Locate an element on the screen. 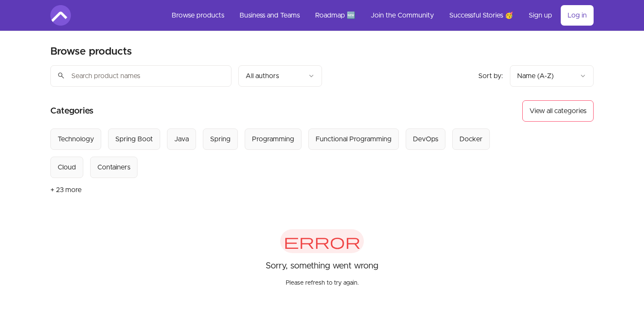 The width and height of the screenshot is (644, 312). a: Business and Teams is located at coordinates (270, 15).